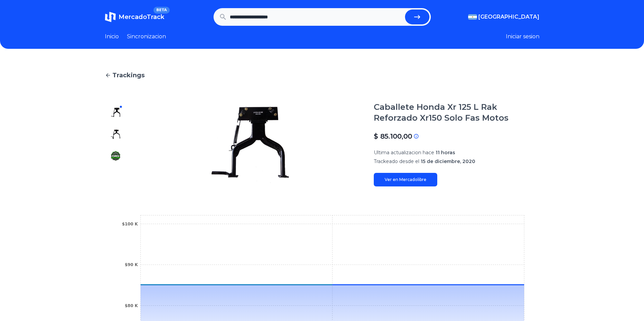 This screenshot has width=644, height=321. I want to click on span: Ultima actualizacion hace, so click(404, 153).